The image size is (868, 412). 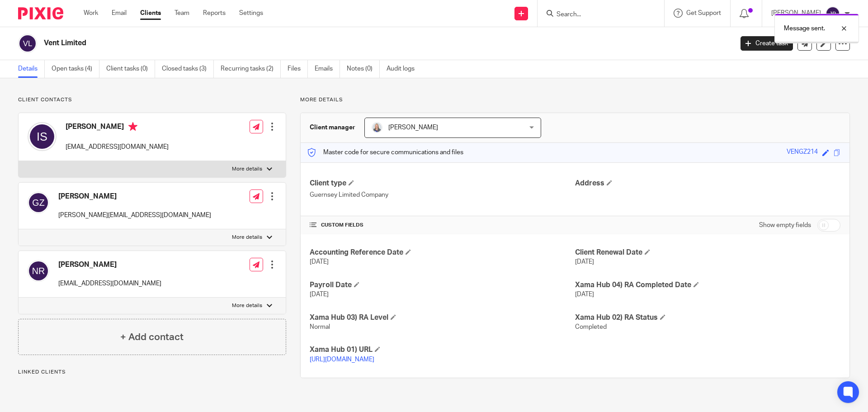 What do you see at coordinates (591, 327) in the screenshot?
I see `span: Completed` at bounding box center [591, 327].